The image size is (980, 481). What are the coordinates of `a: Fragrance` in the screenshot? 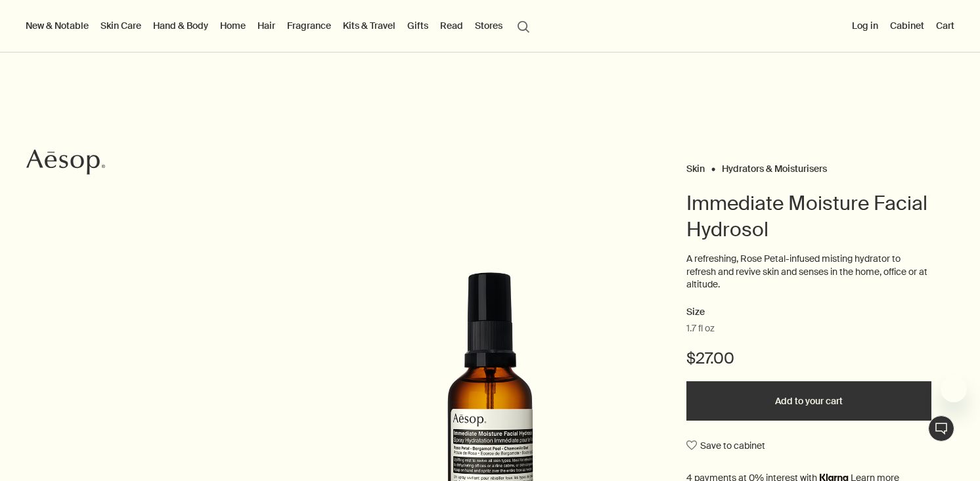 It's located at (308, 25).